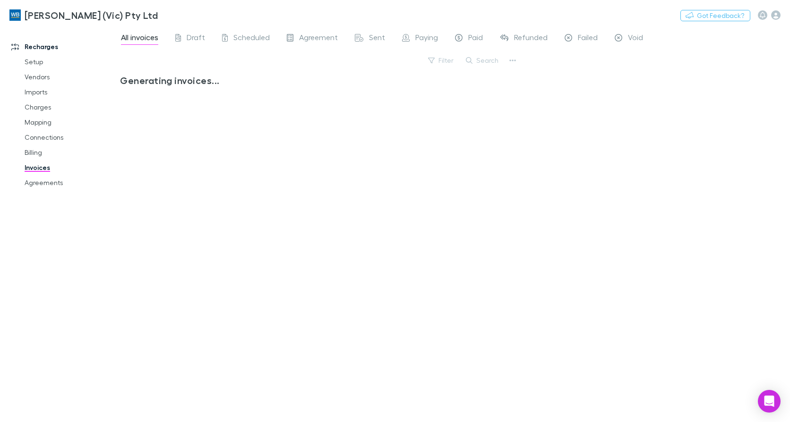 The width and height of the screenshot is (790, 422). What do you see at coordinates (70, 62) in the screenshot?
I see `a: Setup` at bounding box center [70, 62].